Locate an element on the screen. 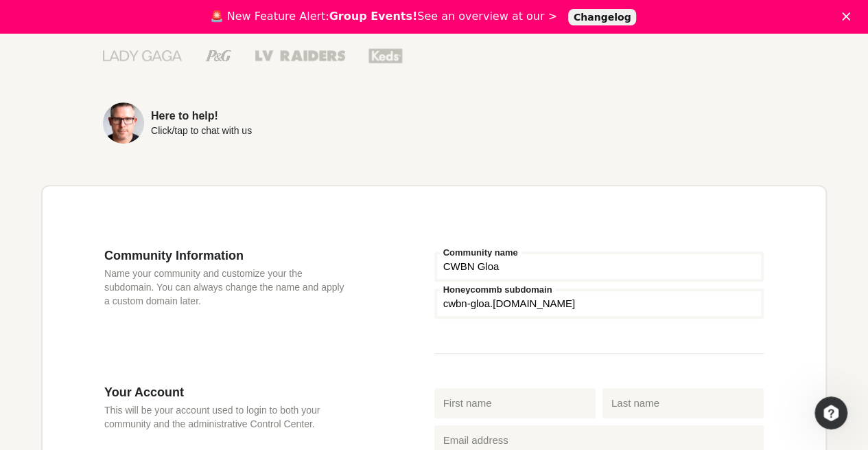 The height and width of the screenshot is (450, 868). div: 🚨 New Feature Alert: See an overview at our > is located at coordinates (383, 17).